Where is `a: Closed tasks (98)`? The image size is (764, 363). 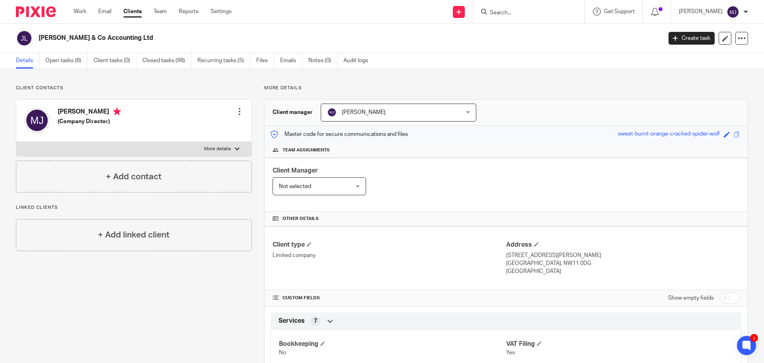 a: Closed tasks (98) is located at coordinates (167, 60).